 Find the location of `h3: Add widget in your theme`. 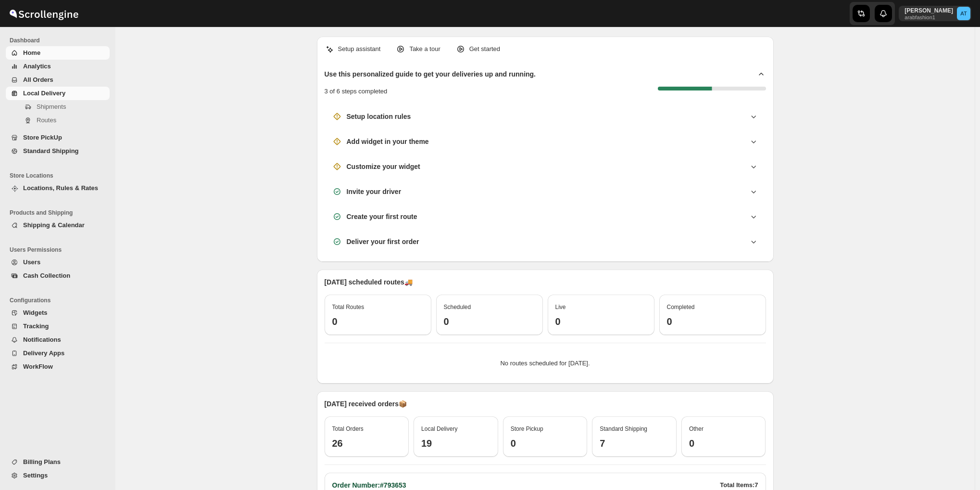

h3: Add widget in your theme is located at coordinates (387, 141).